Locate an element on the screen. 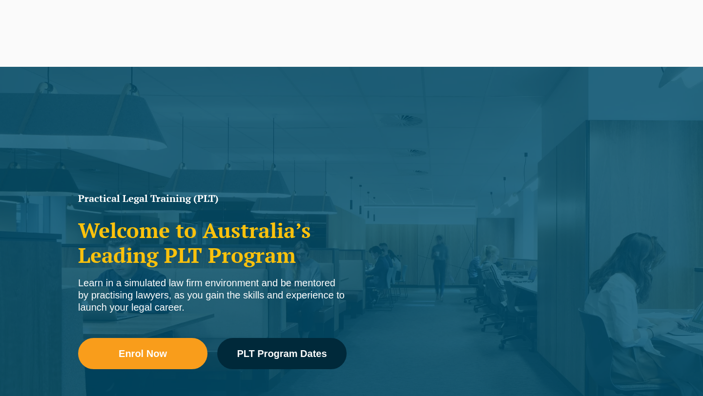 The width and height of the screenshot is (703, 396). h2: Welcome to Australia’s Leading PLT Program is located at coordinates (212, 243).